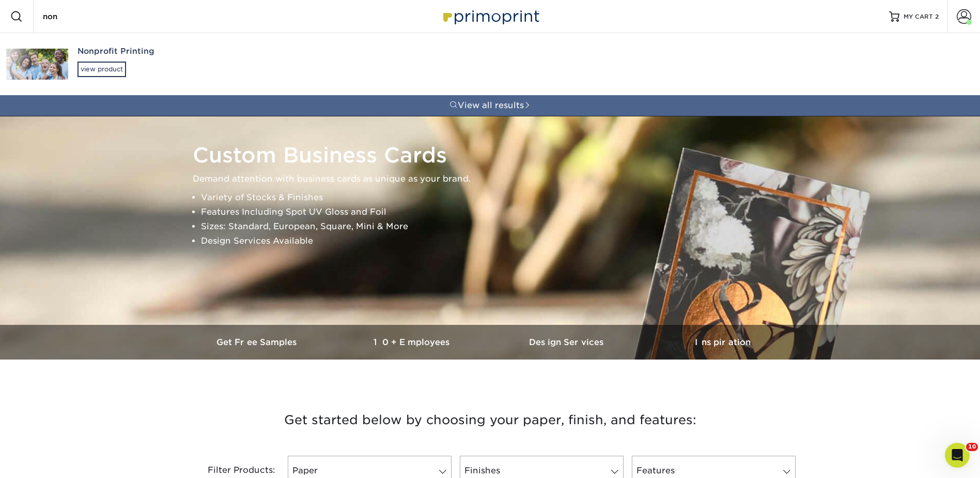 This screenshot has height=478, width=980. I want to click on li: Features Including Spot UV Gloss and Foil, so click(499, 212).